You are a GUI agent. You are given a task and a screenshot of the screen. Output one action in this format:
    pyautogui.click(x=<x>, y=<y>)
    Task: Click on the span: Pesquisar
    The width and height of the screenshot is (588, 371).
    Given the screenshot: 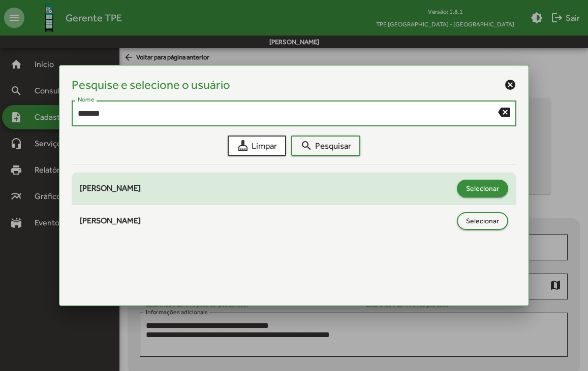 What is the action you would take?
    pyautogui.click(x=326, y=146)
    